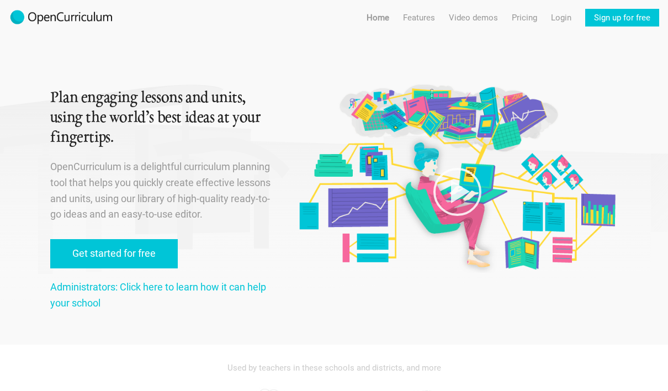 The height and width of the screenshot is (391, 668). What do you see at coordinates (61, 18) in the screenshot?
I see `img: 2017-logo-m.png` at bounding box center [61, 18].